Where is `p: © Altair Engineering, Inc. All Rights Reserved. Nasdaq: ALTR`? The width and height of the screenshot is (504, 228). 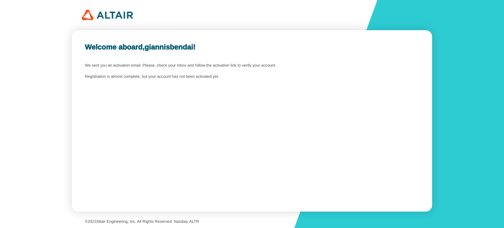
p: © Altair Engineering, Inc. All Rights Reserved. Nasdaq: ALTR is located at coordinates (252, 222).